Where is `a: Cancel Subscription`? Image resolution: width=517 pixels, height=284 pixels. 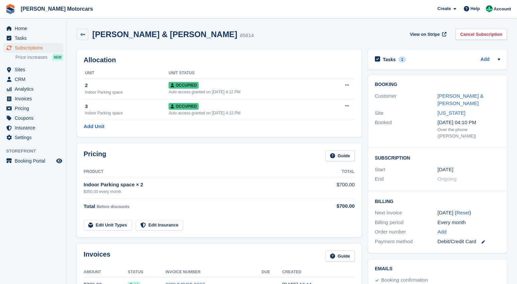 a: Cancel Subscription is located at coordinates (481, 34).